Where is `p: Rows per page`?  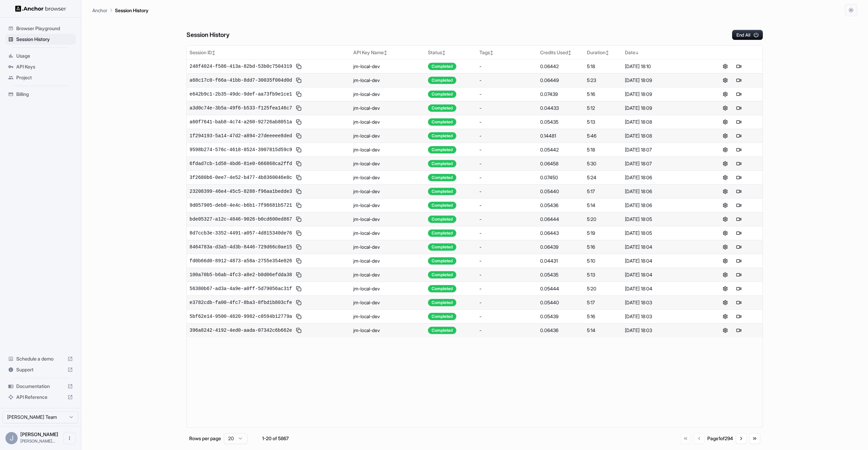 p: Rows per page is located at coordinates (205, 438).